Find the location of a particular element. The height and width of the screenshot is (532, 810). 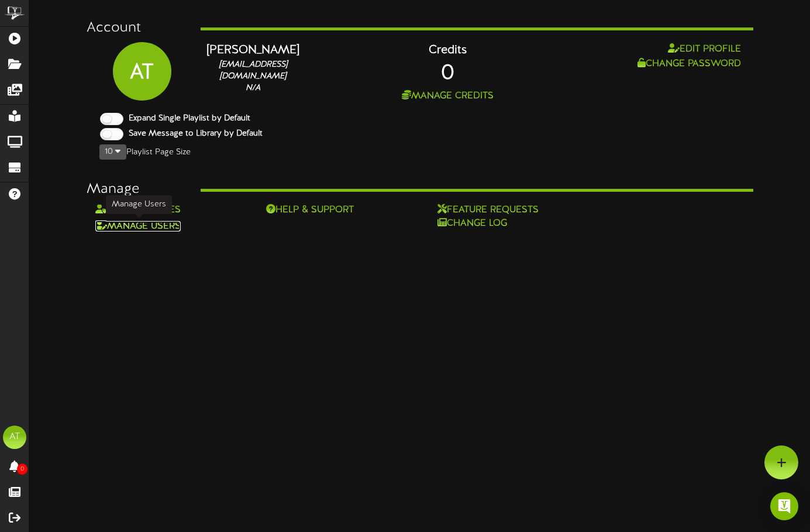

div: Credits is located at coordinates (448, 50).